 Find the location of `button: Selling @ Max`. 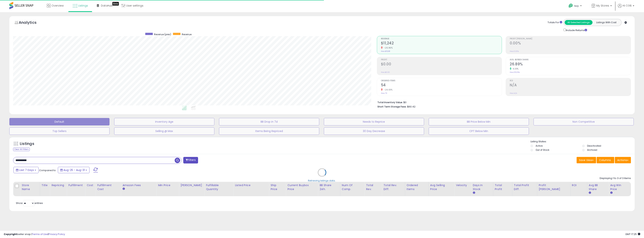

button: Selling @ Max is located at coordinates (164, 131).